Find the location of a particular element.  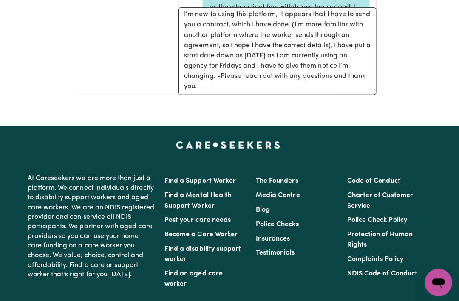

a: Police Checks is located at coordinates (278, 222).